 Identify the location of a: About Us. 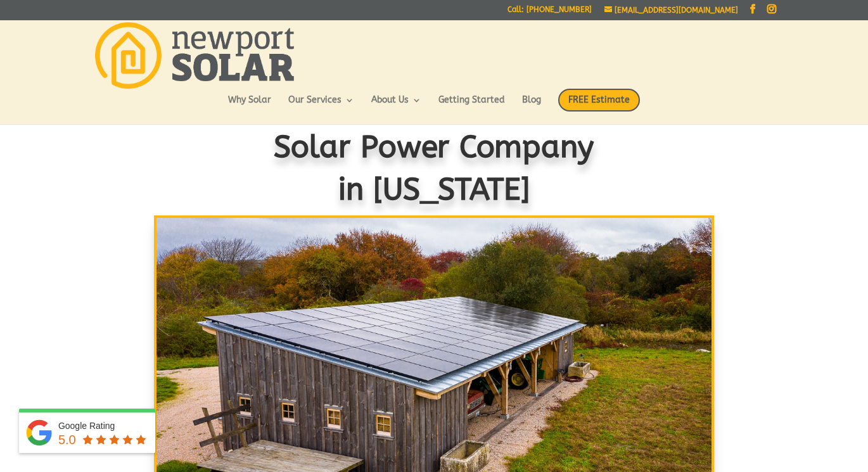
(396, 106).